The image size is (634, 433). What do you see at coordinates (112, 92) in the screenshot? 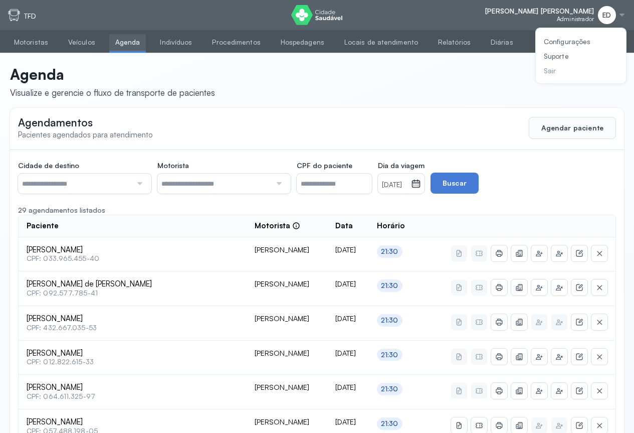
I see `div: Visualize e gerencie o fluxo de transporte de pacientes` at bounding box center [112, 92].